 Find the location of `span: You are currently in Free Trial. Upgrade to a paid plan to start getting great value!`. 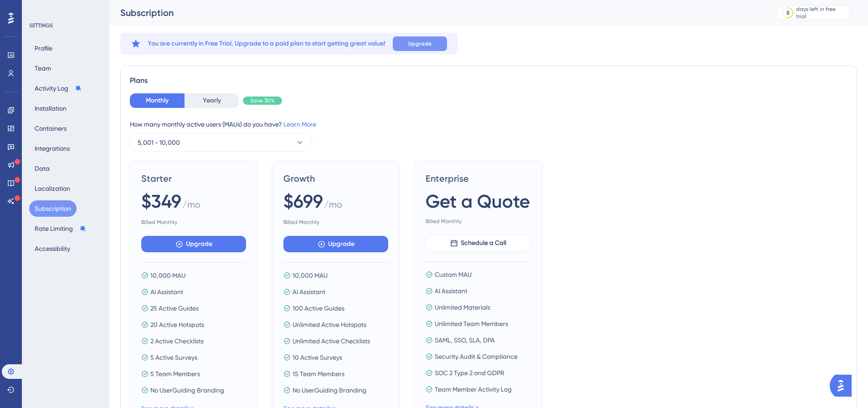

span: You are currently in Free Trial. Upgrade to a paid plan to start getting great value! is located at coordinates (267, 44).